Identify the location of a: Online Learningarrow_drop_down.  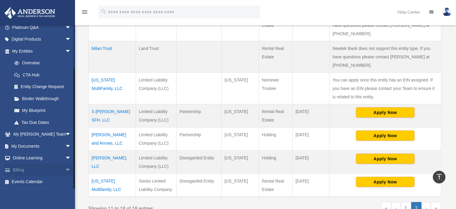
(42, 158).